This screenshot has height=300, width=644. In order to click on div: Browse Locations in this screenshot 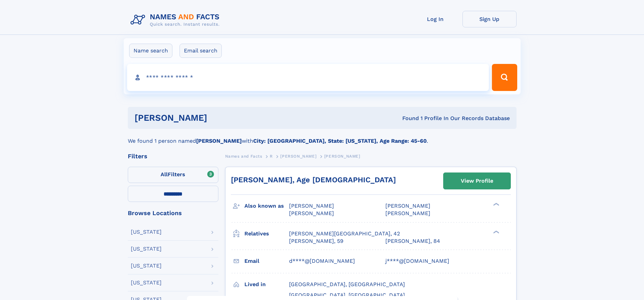, I will do `click(173, 213)`.